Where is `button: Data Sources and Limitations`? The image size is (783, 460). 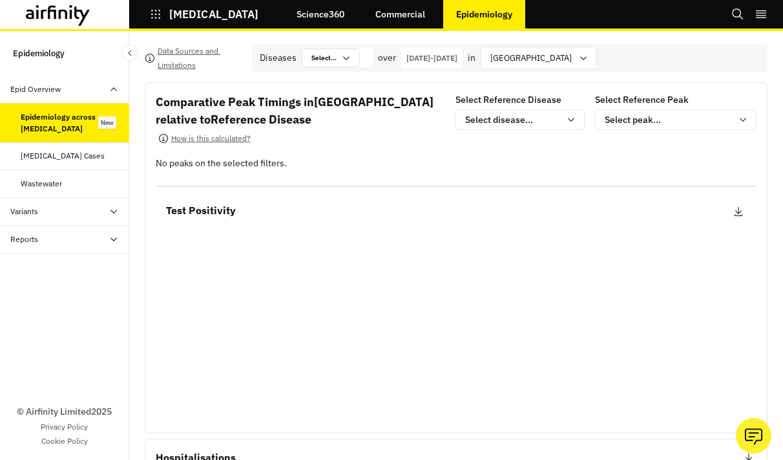
button: Data Sources and Limitations is located at coordinates (193, 58).